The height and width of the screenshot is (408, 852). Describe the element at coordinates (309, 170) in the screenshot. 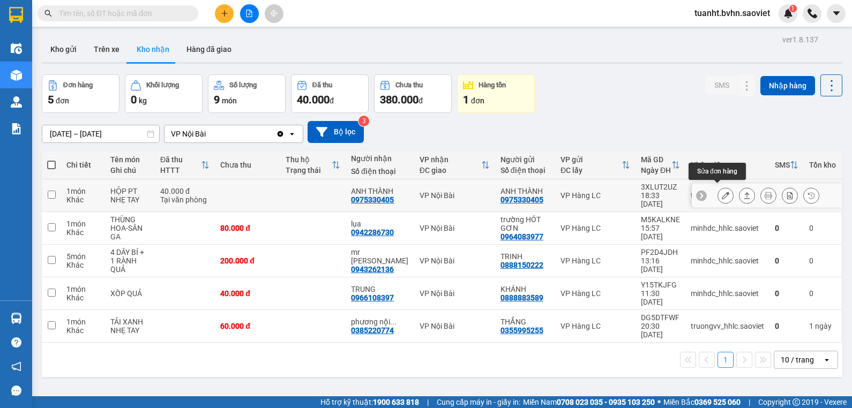

I see `div: Trạng thái` at that location.